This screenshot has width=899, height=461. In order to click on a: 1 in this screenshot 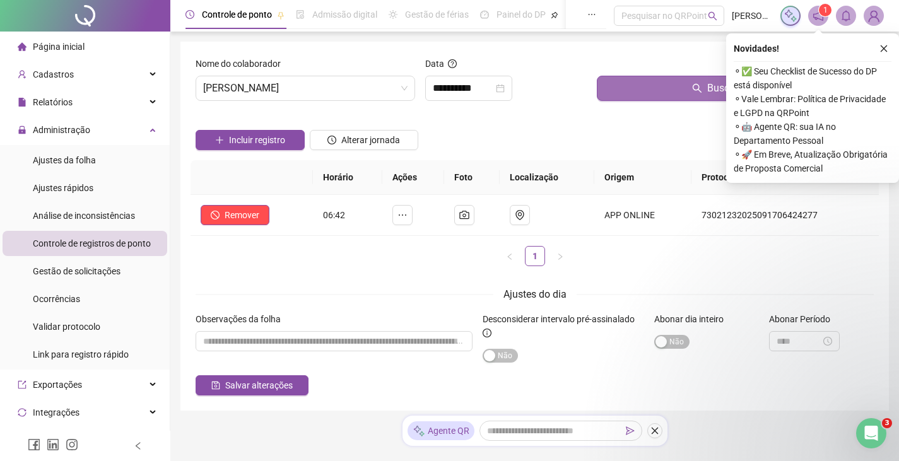, I will do `click(535, 256)`.